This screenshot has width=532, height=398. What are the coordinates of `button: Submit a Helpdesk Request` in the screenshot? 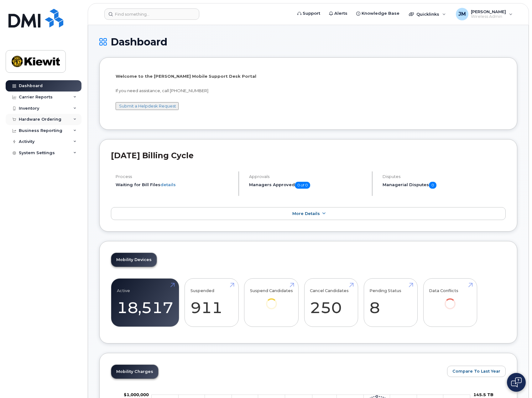 It's located at (147, 106).